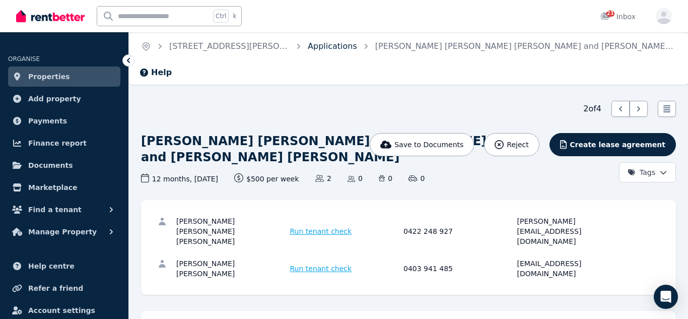 This screenshot has height=319, width=688. What do you see at coordinates (155, 72) in the screenshot?
I see `button: Help` at bounding box center [155, 72].